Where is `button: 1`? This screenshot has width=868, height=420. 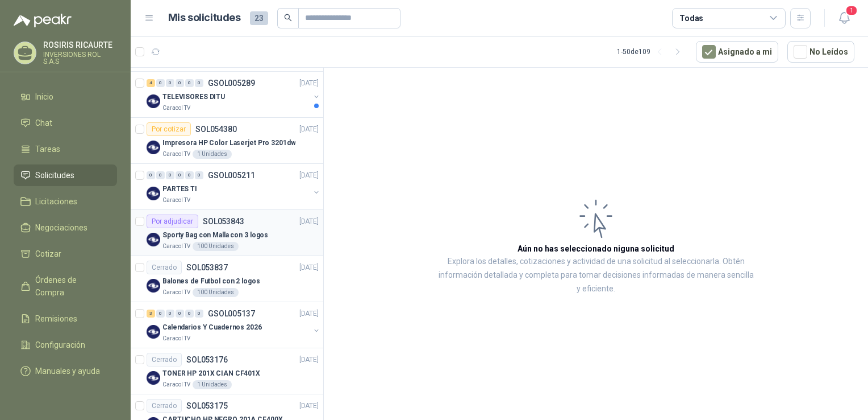
button: 1 is located at coordinates (844, 18).